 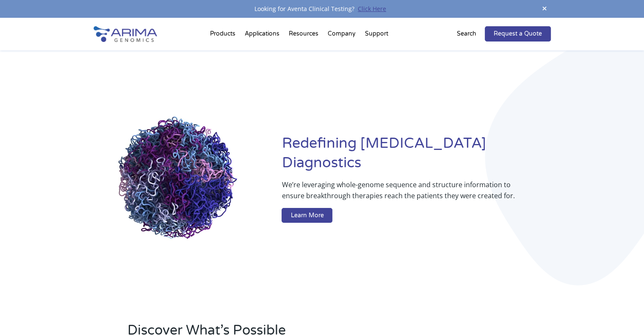 What do you see at coordinates (623, 315) in the screenshot?
I see `div: Chat Widget` at bounding box center [623, 315].